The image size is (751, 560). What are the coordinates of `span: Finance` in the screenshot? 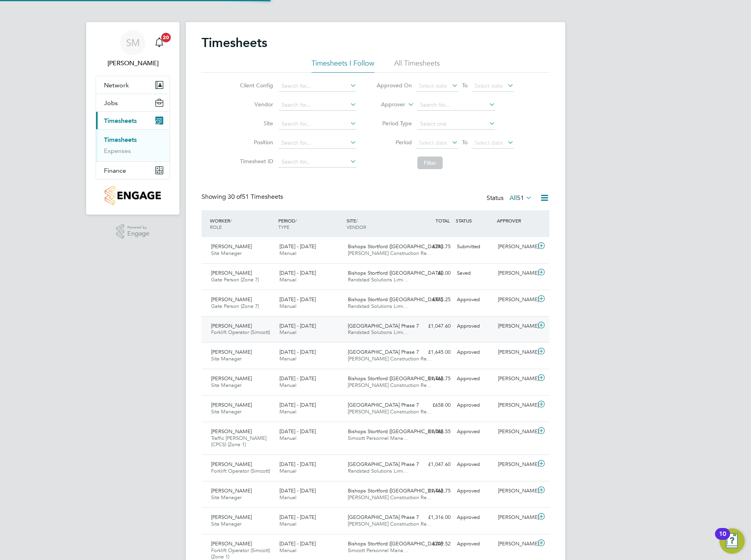 It's located at (115, 170).